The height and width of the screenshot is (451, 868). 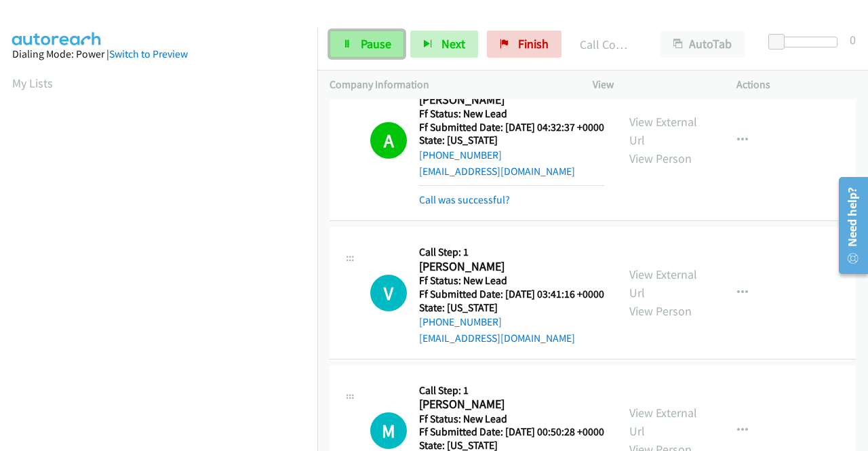 What do you see at coordinates (388, 140) in the screenshot?
I see `h1: A` at bounding box center [388, 140].